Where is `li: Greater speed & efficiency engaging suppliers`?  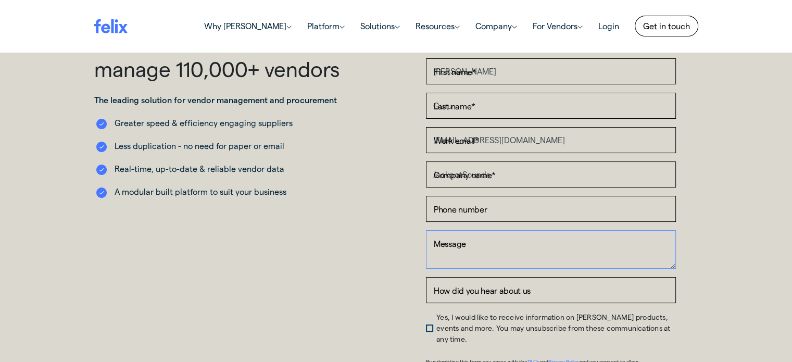
li: Greater speed & efficiency engaging suppliers is located at coordinates (219, 123).